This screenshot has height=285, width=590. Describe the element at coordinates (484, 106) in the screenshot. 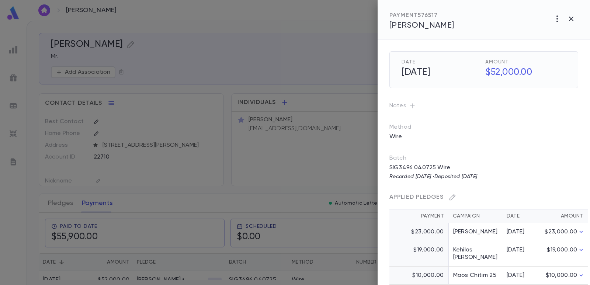

I see `p: Notes` at that location.